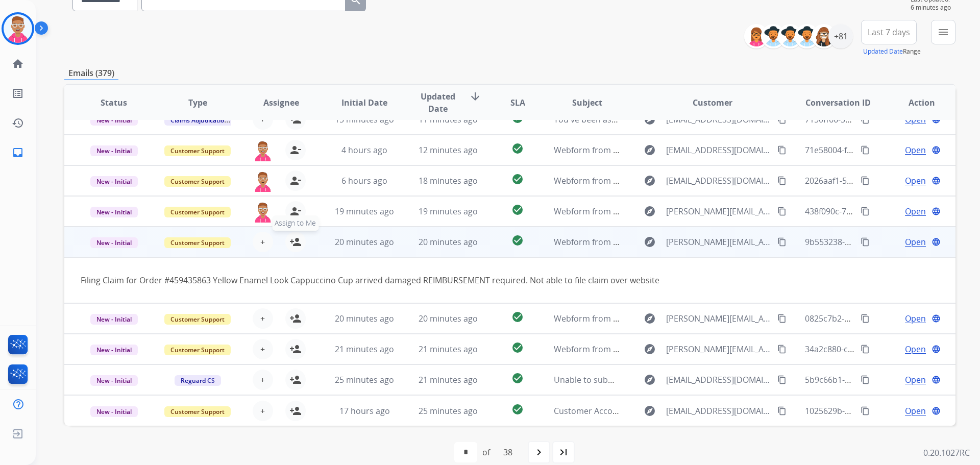 The image size is (980, 465). I want to click on p: 0.20.1027RC, so click(946, 453).